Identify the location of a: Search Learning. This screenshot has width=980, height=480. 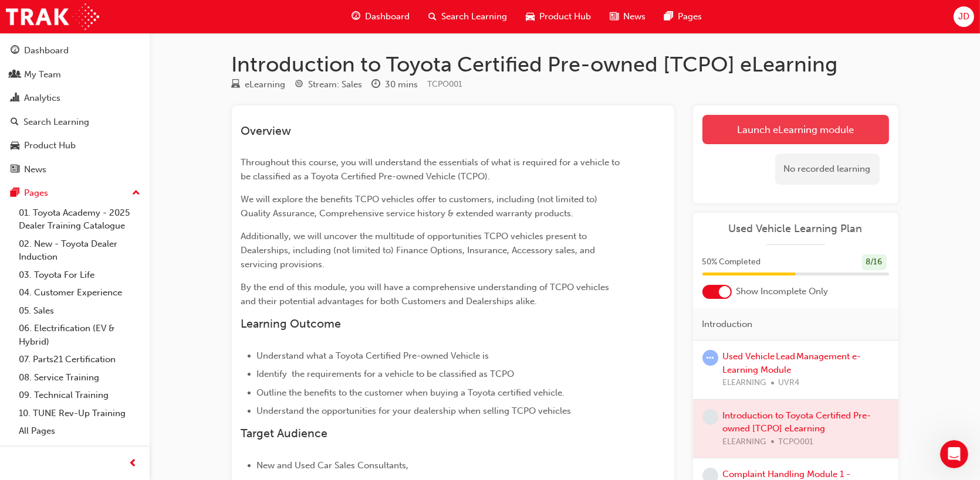
(74, 122).